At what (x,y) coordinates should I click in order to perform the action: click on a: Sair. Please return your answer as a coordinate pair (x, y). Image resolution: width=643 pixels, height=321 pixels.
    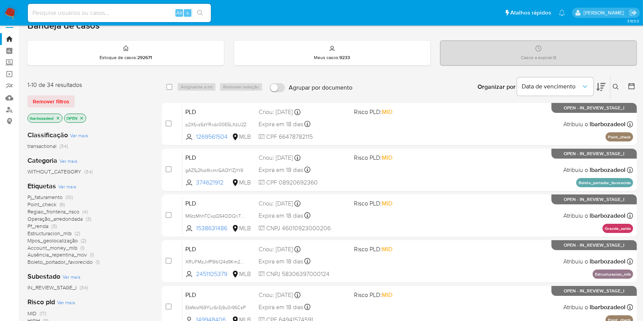
    Looking at the image, I should click on (633, 13).